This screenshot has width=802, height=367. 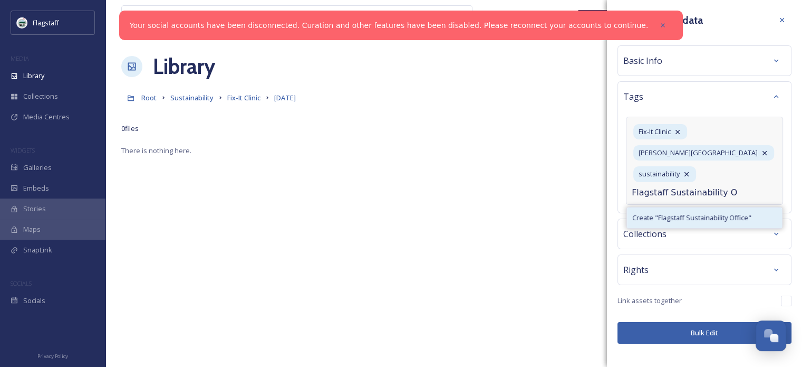 What do you see at coordinates (685, 193) in the screenshot?
I see `input: Type your tags here` at bounding box center [685, 193].